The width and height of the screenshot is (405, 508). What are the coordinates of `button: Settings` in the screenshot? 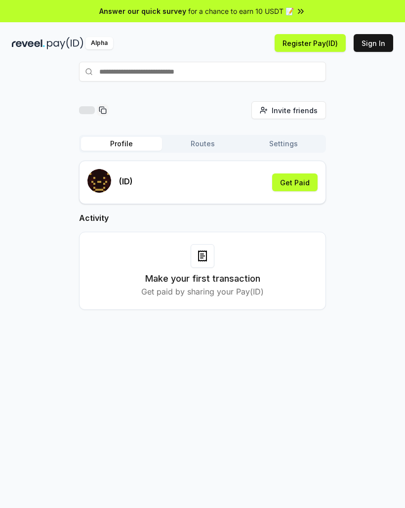 It's located at (284, 144).